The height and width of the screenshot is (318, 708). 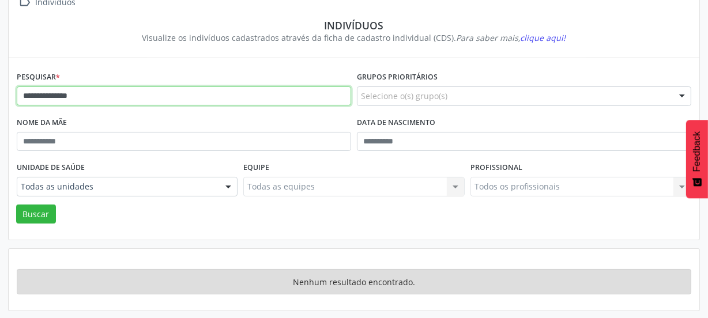 What do you see at coordinates (396, 123) in the screenshot?
I see `label: Data de nascimento` at bounding box center [396, 123].